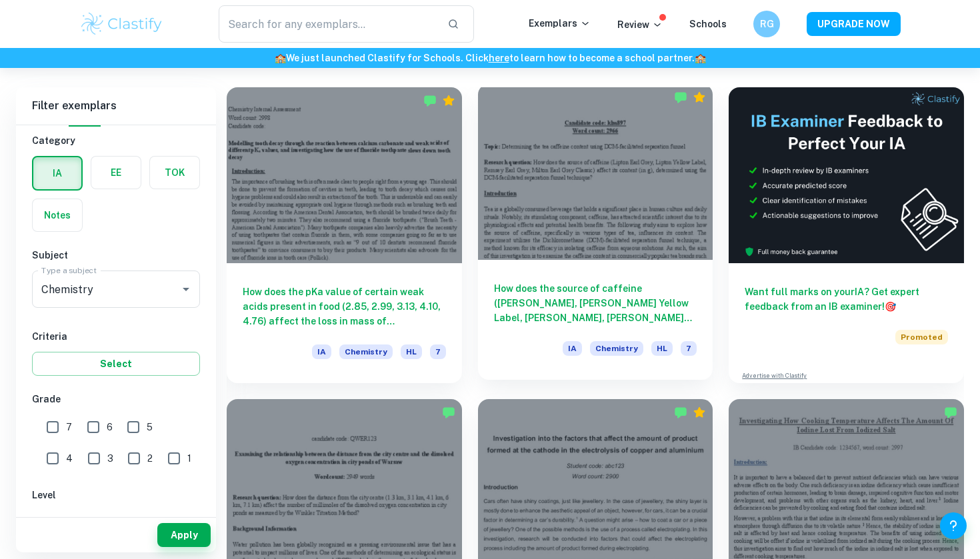 This screenshot has height=559, width=980. Describe the element at coordinates (149, 427) in the screenshot. I see `span: 5` at that location.